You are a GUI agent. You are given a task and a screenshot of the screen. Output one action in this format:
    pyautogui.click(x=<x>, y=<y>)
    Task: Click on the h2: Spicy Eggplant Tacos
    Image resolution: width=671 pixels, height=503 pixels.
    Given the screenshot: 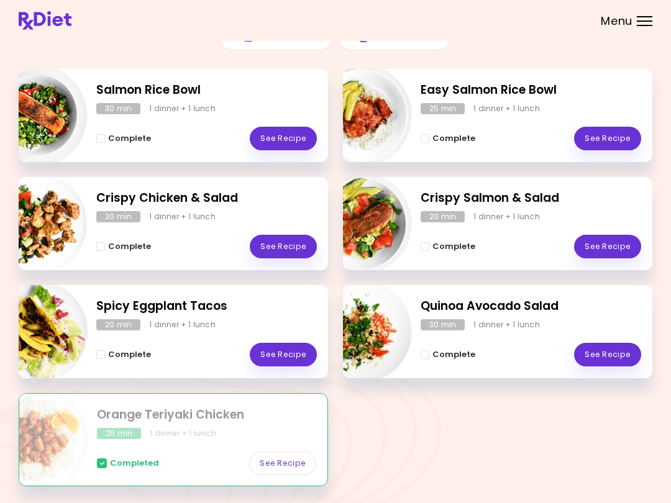 What is the action you would take?
    pyautogui.click(x=206, y=306)
    